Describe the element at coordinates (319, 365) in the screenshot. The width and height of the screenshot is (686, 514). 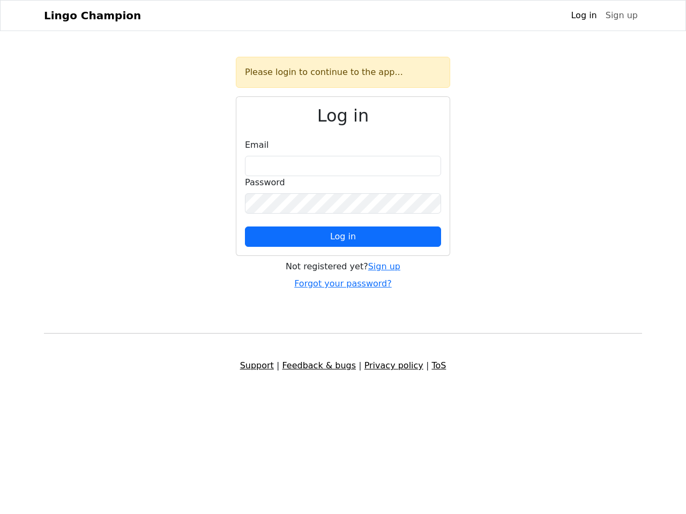
I see `a: Feedback & bugs` at that location.